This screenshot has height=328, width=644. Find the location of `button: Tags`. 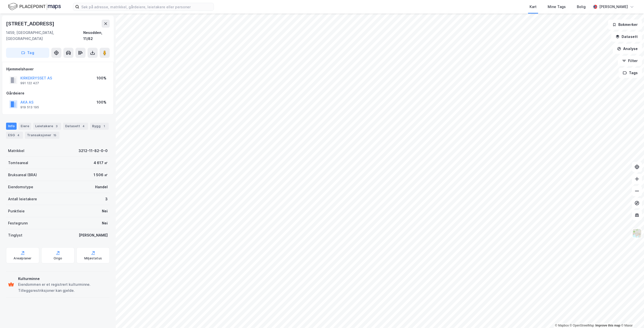

button: Tags is located at coordinates (630, 73).